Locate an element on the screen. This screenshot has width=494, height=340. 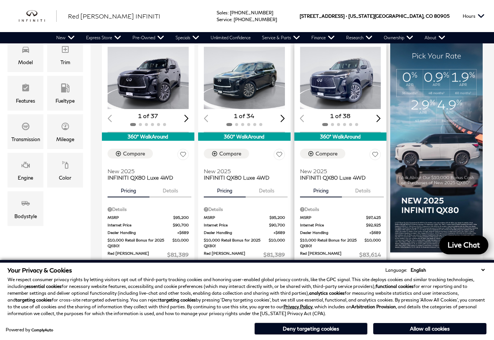
p: We respect consumer privacy rights by letting visitors opt out of third-party tracking cookies an... is located at coordinates (247, 297).